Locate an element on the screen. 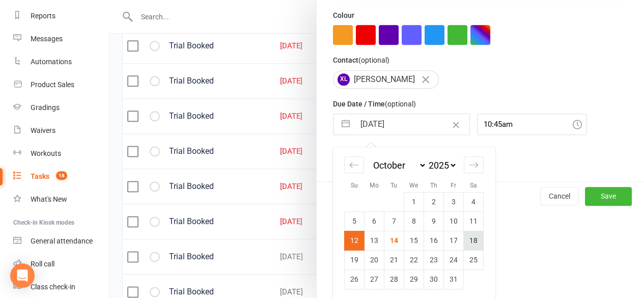 Image resolution: width=644 pixels, height=298 pixels. a: General attendance kiosk mode is located at coordinates (60, 241).